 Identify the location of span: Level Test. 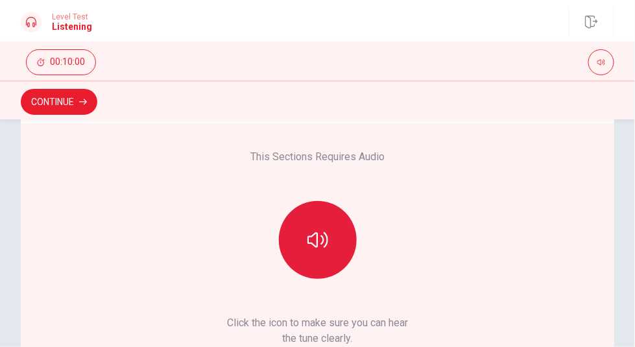
(72, 17).